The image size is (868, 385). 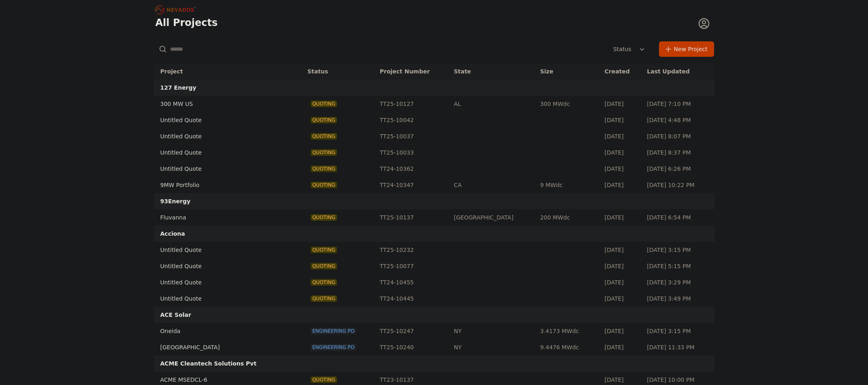 I want to click on td: TT25-10037, so click(x=413, y=136).